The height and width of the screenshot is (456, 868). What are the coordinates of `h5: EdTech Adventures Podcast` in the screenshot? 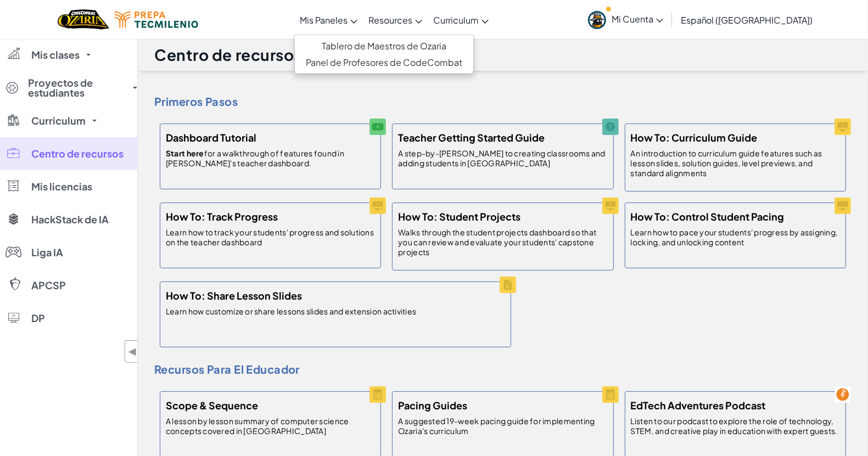 It's located at (699, 405).